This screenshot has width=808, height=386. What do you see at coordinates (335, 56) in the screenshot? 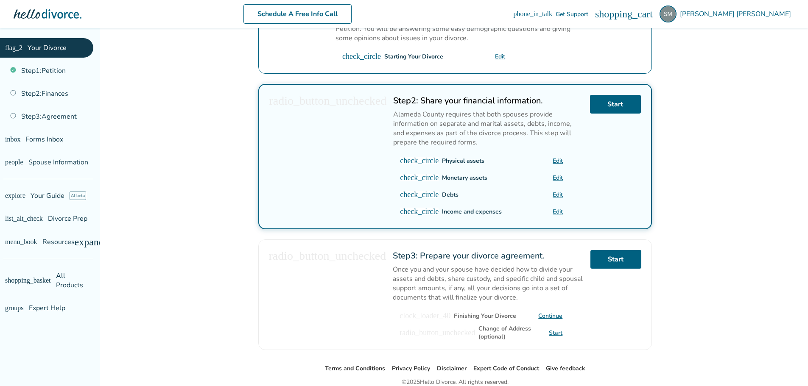
I see `div: Starting Your Divorce` at bounding box center [335, 56].